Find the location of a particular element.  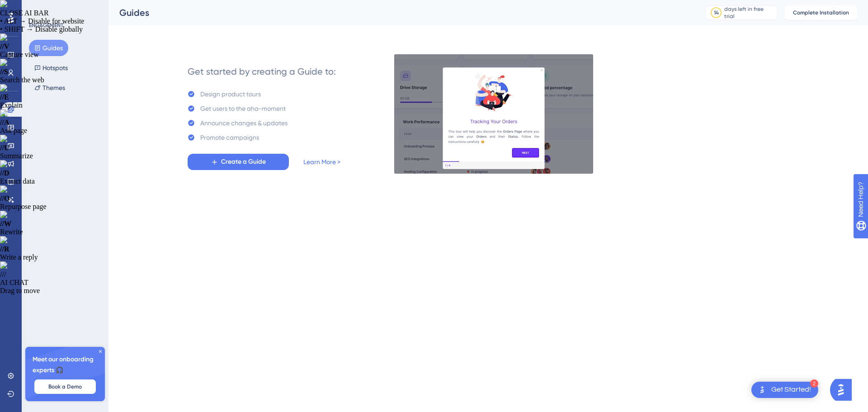

span: Meet our onboarding experts 🎧 is located at coordinates (65, 365).